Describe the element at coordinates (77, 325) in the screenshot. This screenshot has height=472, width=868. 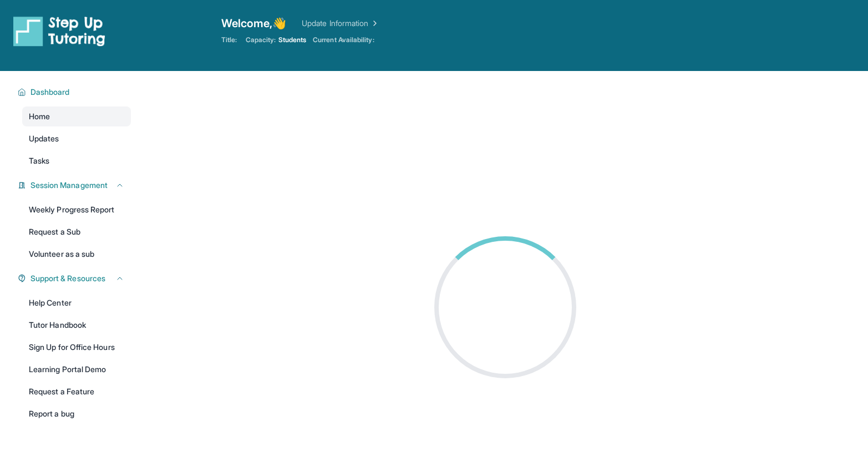
I see `a: Tutor Handbook` at that location.